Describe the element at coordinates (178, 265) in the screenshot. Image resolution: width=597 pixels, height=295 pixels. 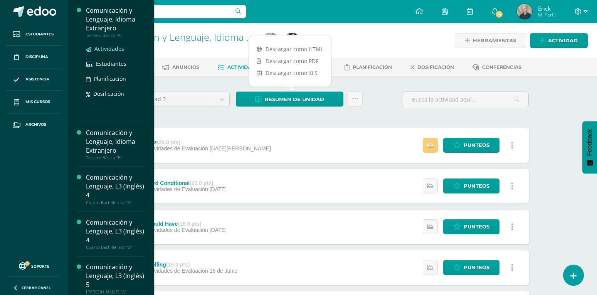
I see `strong: (10.0 pts)` at that location.